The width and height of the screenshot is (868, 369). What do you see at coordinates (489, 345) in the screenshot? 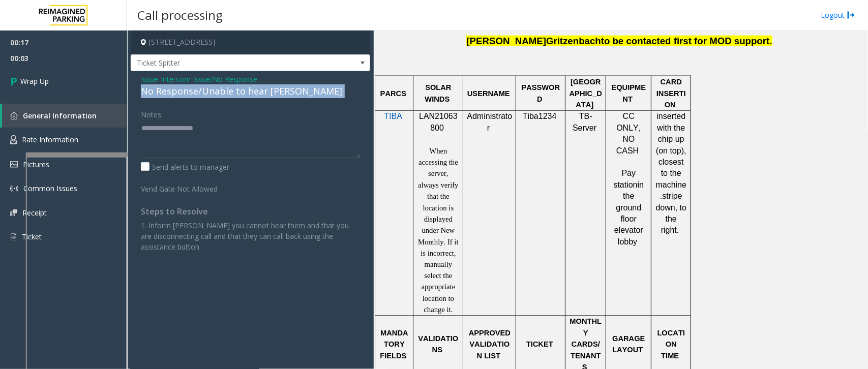
I see `span: APPROVED VALIDATION LIST` at bounding box center [489, 345].